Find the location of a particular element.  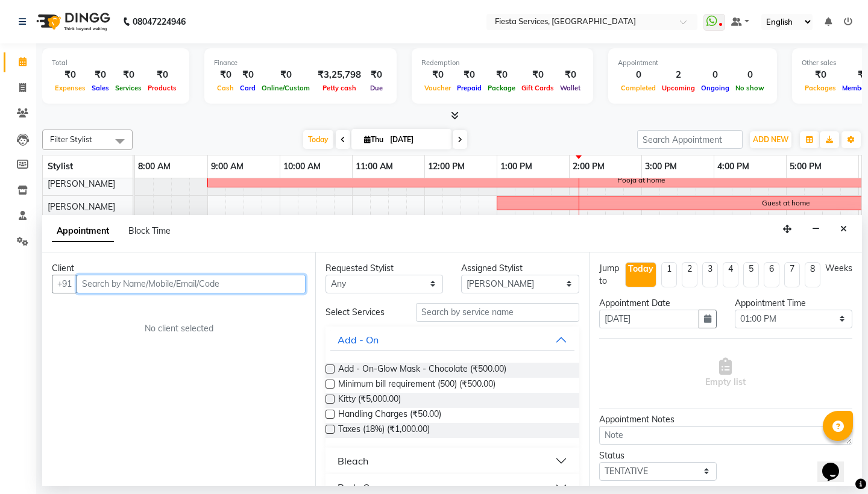

div: Appointment Date is located at coordinates (658, 303).